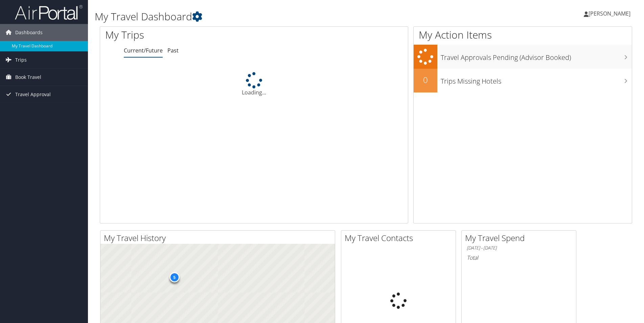 The image size is (644, 323). What do you see at coordinates (536, 56) in the screenshot?
I see `h3: Travel Approvals Pending (Advisor Booked)` at bounding box center [536, 56].